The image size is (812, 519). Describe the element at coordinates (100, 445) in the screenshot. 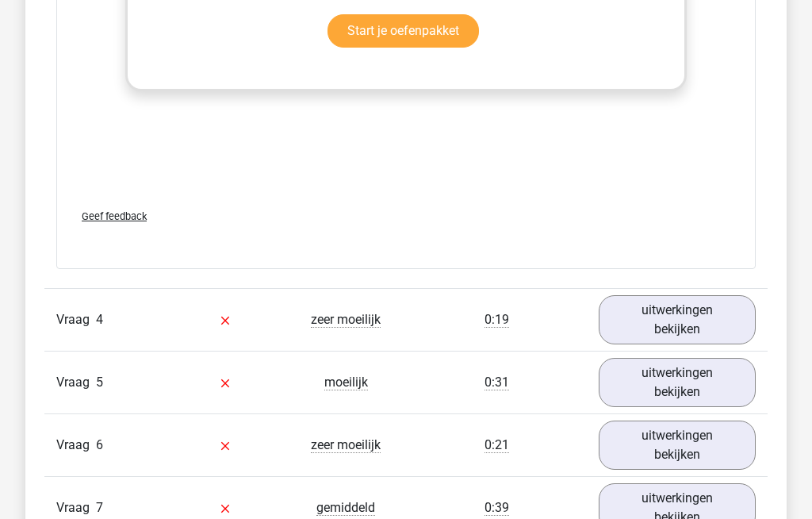

I see `span: 6` at that location.